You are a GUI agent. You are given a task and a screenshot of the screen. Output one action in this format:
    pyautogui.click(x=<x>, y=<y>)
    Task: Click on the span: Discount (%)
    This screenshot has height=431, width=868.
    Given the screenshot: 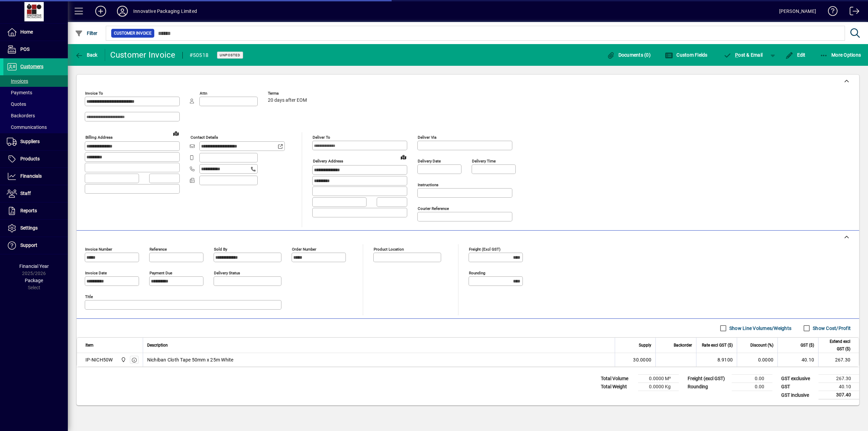 What is the action you would take?
    pyautogui.click(x=762, y=345)
    